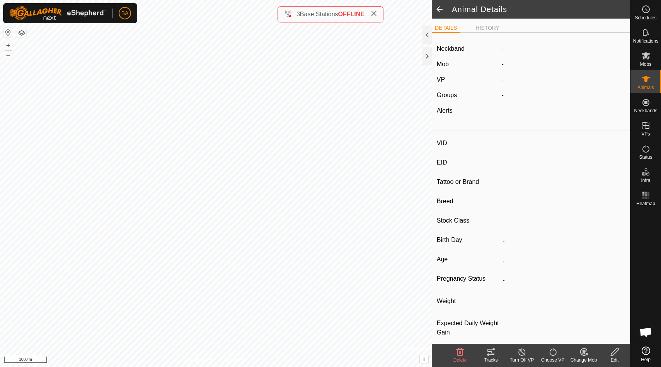 This screenshot has width=661, height=367. I want to click on a: Help, so click(646, 354).